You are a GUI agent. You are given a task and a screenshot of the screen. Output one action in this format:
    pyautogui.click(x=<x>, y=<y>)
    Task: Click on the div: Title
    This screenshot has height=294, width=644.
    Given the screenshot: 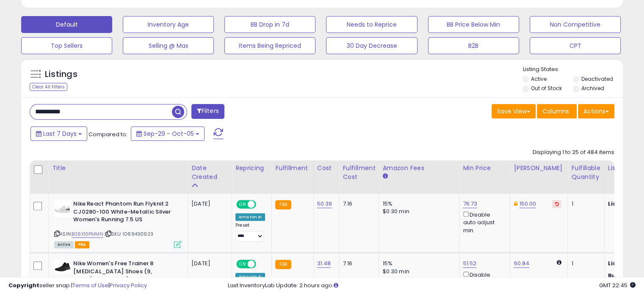 What is the action you would take?
    pyautogui.click(x=118, y=168)
    